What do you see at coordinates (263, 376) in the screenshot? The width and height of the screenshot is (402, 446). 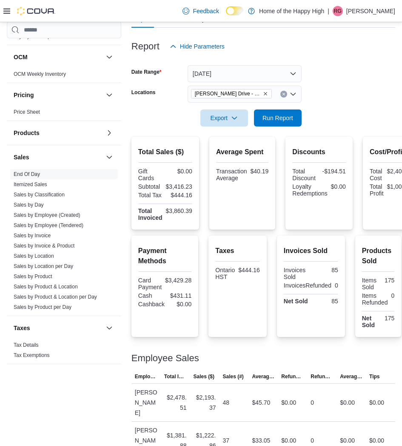 I see `span: Average Sale` at bounding box center [263, 376].